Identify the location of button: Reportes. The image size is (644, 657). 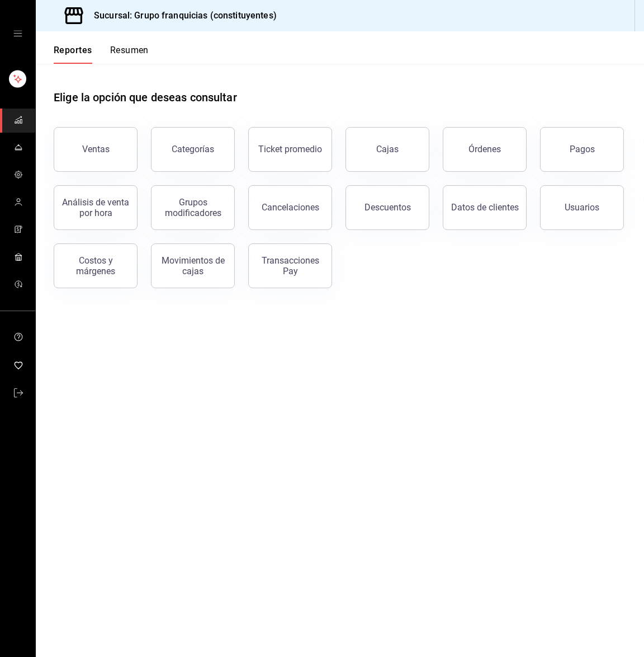
(73, 54).